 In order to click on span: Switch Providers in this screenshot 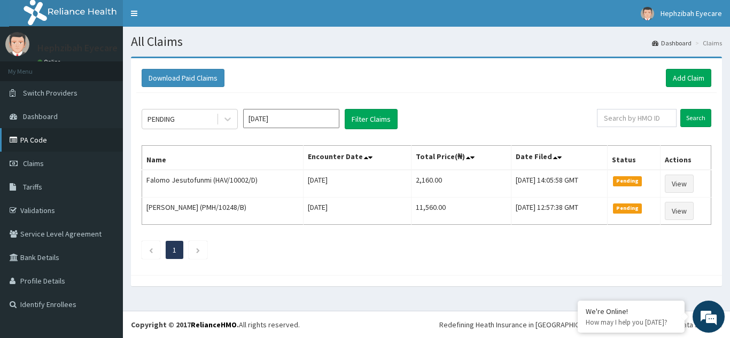, I will do `click(50, 93)`.